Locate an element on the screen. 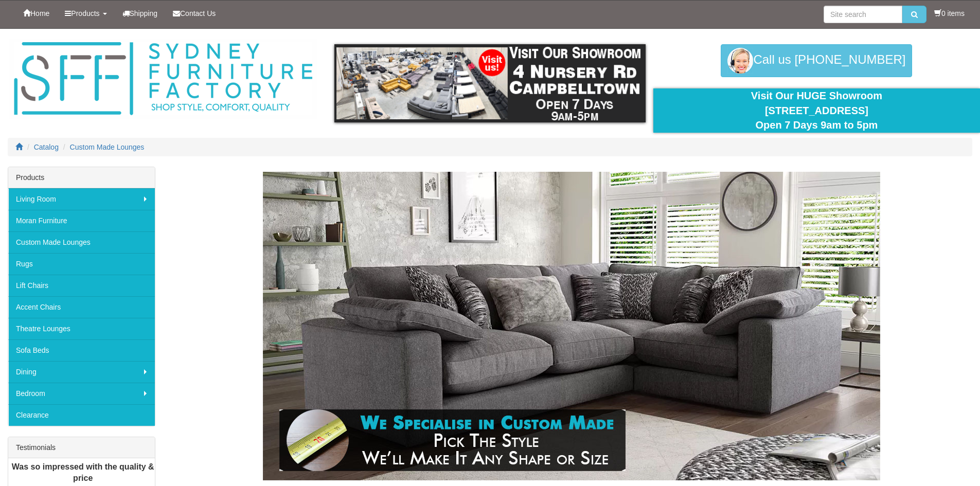 This screenshot has width=980, height=486. span: Catalog is located at coordinates (46, 147).